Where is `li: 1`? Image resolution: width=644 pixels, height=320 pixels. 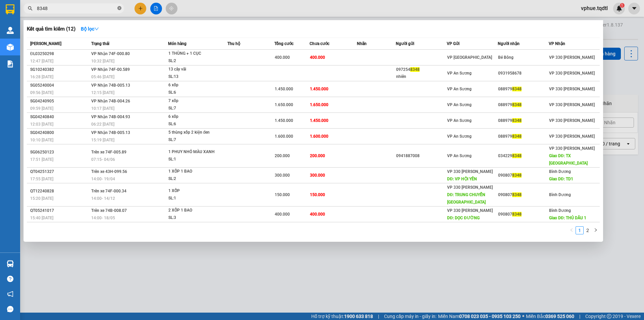
li: 1 is located at coordinates (580, 230).